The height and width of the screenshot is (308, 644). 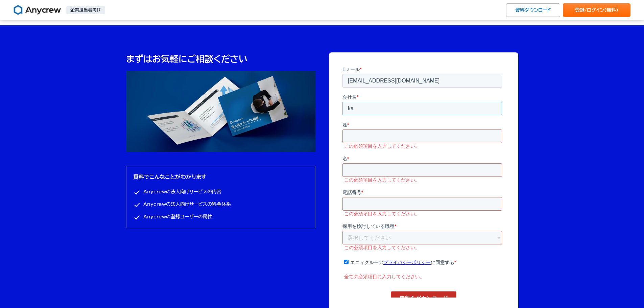 What do you see at coordinates (65, 196) in the screenshot?
I see `a: プライバシーポリシー` at bounding box center [65, 196].